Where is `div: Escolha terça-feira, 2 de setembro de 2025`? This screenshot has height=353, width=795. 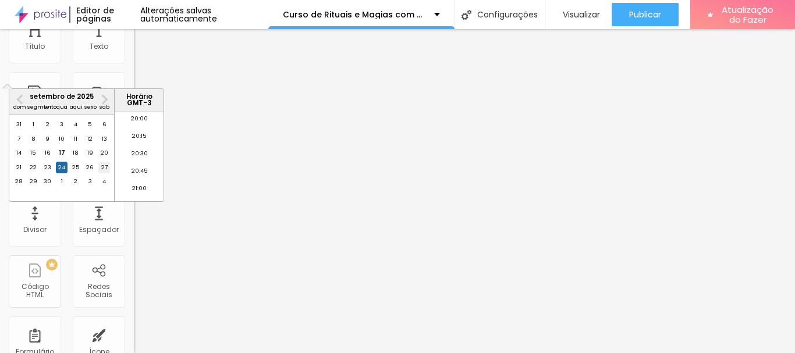
div: Escolha terça-feira, 2 de setembro de 2025 is located at coordinates (48, 125).